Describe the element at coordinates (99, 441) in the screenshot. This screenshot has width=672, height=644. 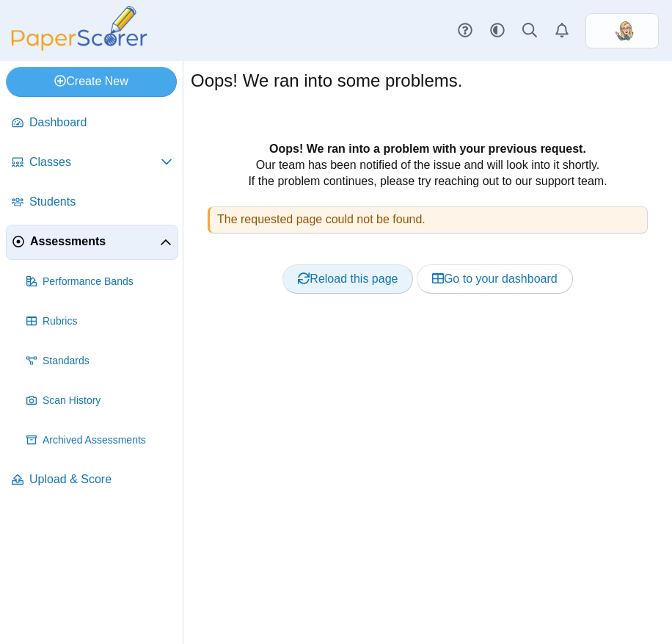
I see `a: Archived Assessments` at that location.